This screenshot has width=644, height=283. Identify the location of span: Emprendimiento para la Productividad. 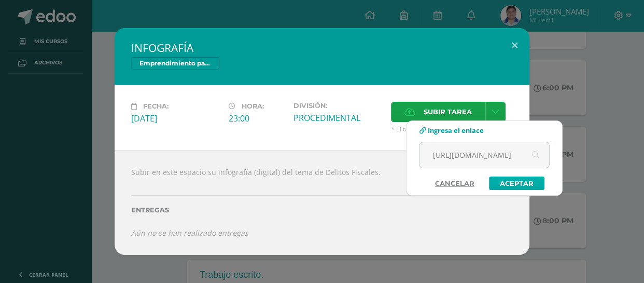
(175, 63).